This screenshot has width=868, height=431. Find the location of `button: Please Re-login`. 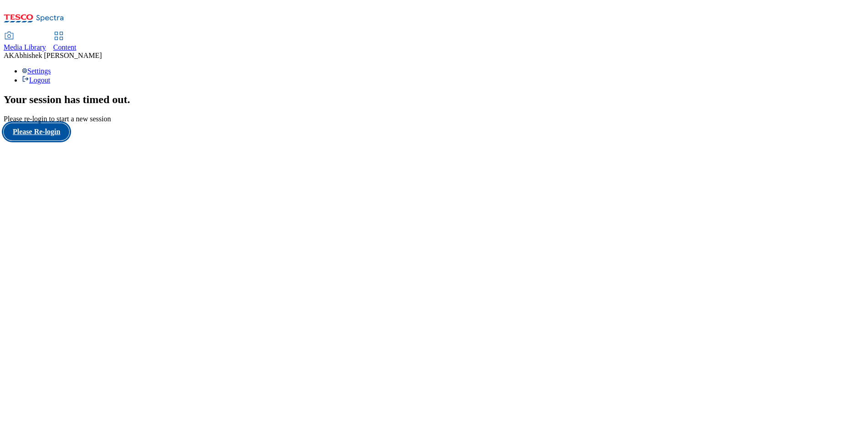

button: Please Re-login is located at coordinates (36, 132).